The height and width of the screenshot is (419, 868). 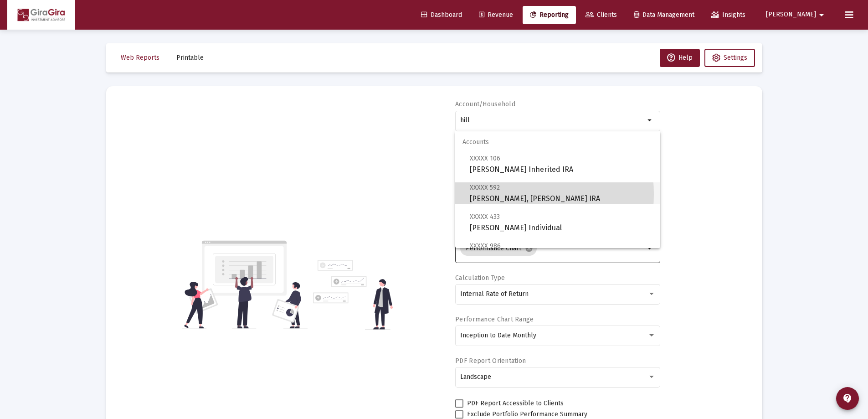 I want to click on span: PDF Report Accessible to Clients, so click(x=515, y=403).